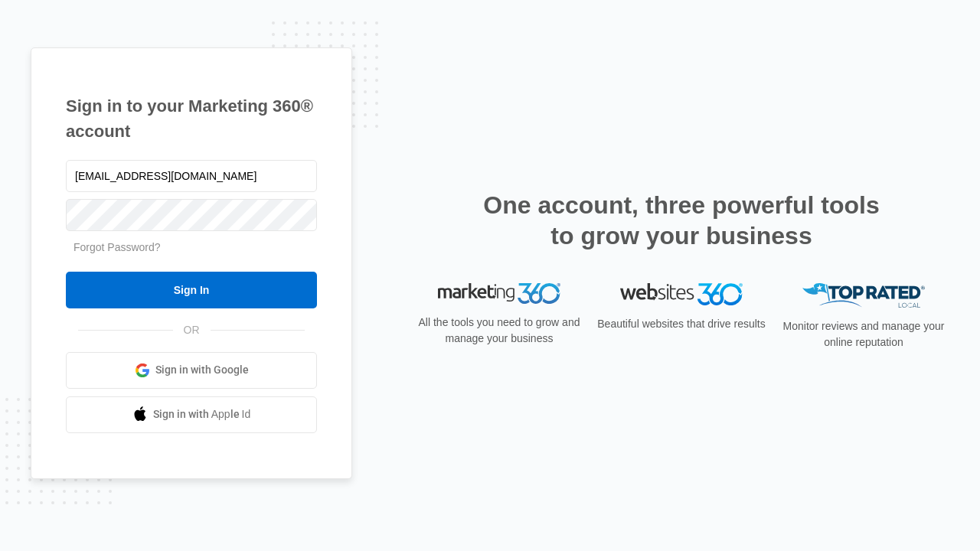 The height and width of the screenshot is (551, 980). What do you see at coordinates (191, 118) in the screenshot?
I see `h1: Sign in to your Marketing 360® account` at bounding box center [191, 118].